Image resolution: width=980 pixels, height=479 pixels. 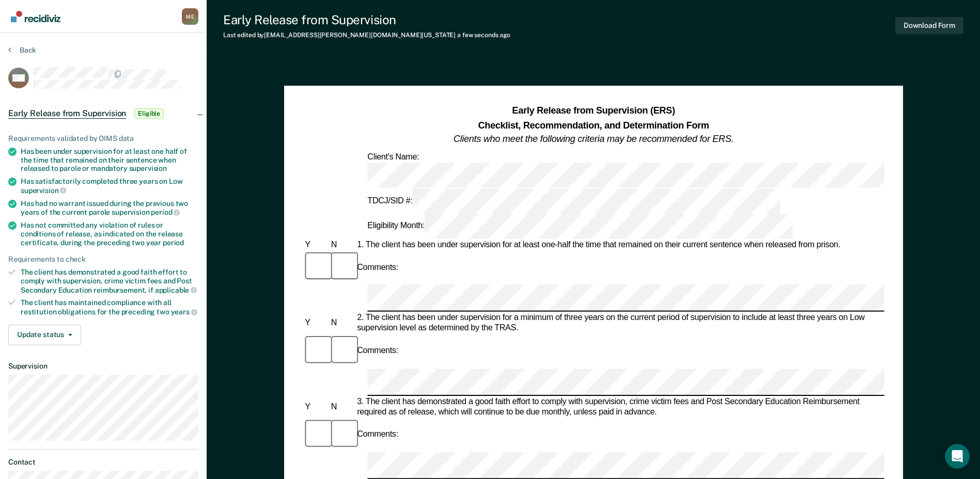 I want to click on em: Clients who meet the following criteria may be recommended for ERS., so click(x=593, y=139).